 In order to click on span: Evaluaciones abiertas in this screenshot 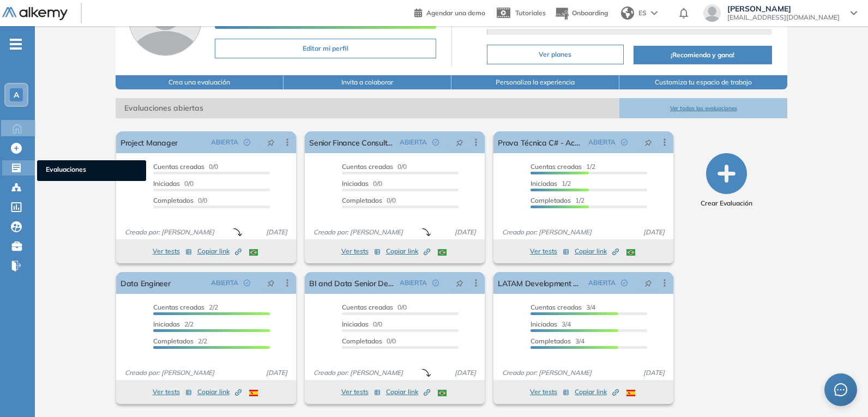, I will do `click(368, 108)`.